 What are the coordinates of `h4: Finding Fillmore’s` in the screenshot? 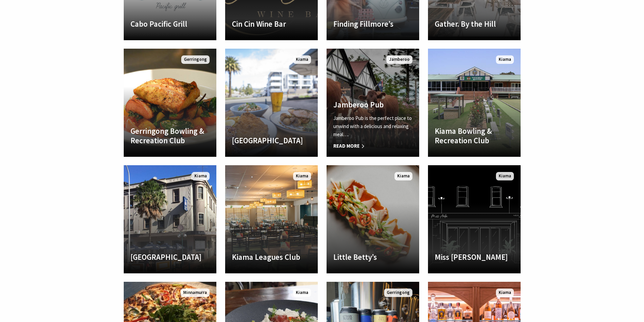 It's located at (373, 24).